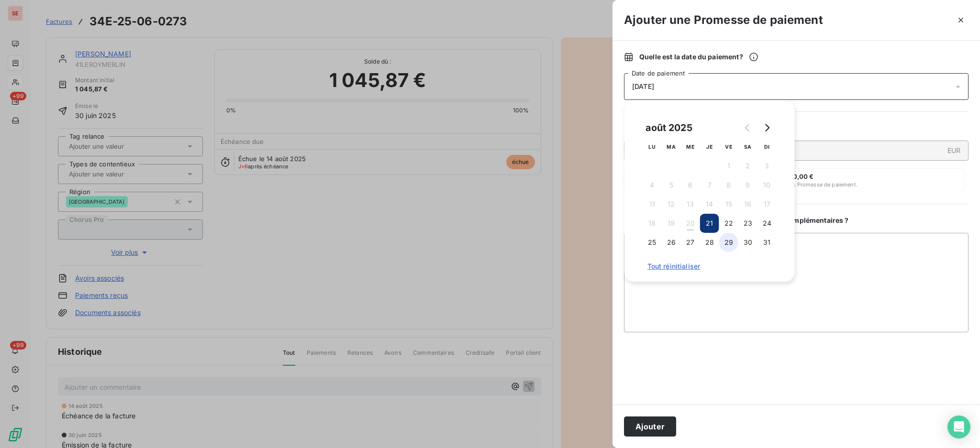  Describe the element at coordinates (691, 223) in the screenshot. I see `button: 20` at that location.